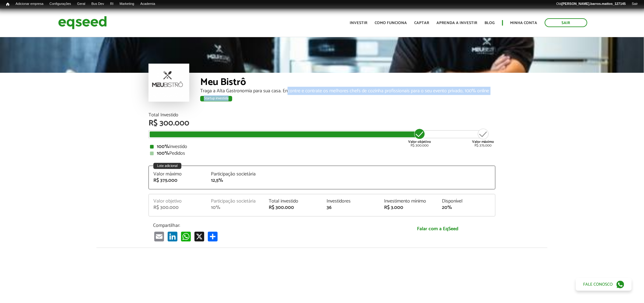  I want to click on div: Total Investido, so click(322, 115).